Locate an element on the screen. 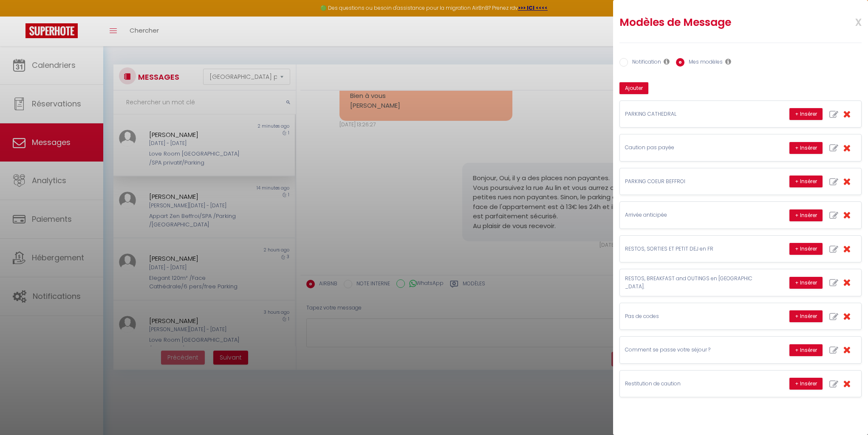 The height and width of the screenshot is (435, 868). button: Ajouter is located at coordinates (633, 89).